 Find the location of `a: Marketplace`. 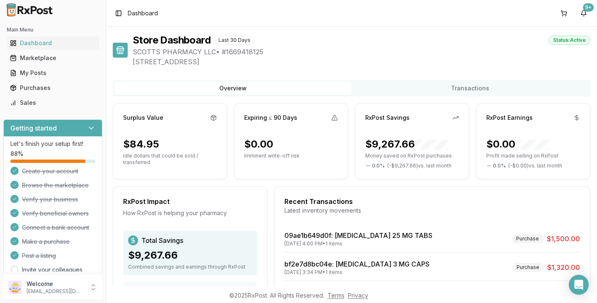

a: Marketplace is located at coordinates (53, 58).